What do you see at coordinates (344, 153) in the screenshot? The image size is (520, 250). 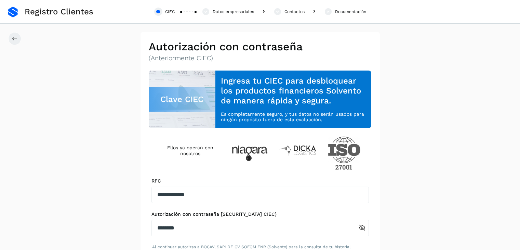 I see `img: ISO` at bounding box center [344, 153].